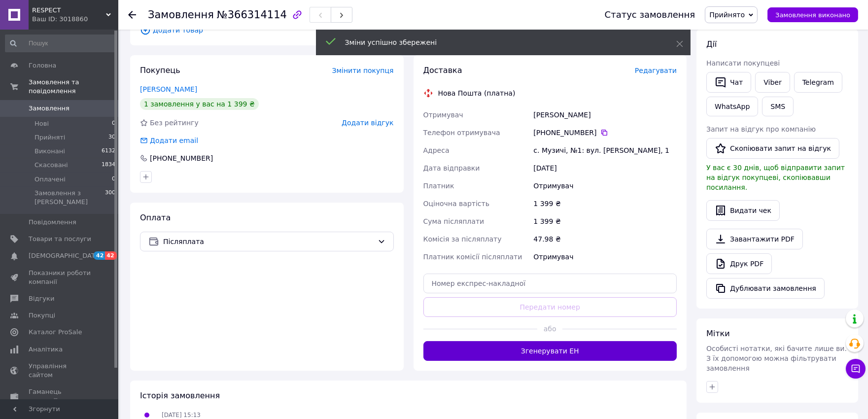  I want to click on button: Замовлення виконано, so click(813, 15).